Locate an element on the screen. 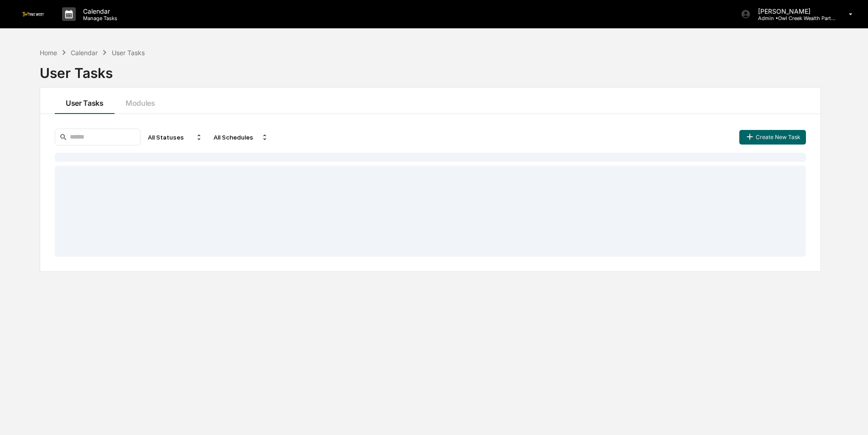  p: Calendar is located at coordinates (99, 11).